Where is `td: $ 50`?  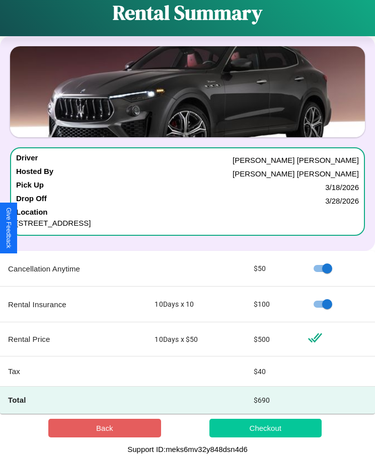
td: $ 50 is located at coordinates (273, 269).